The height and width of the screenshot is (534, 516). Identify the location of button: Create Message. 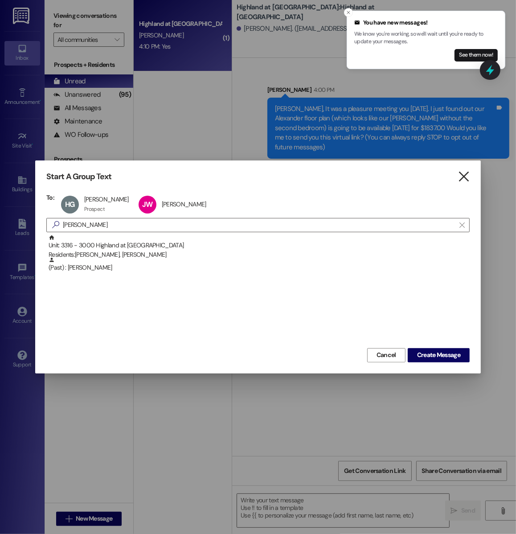
(438, 355).